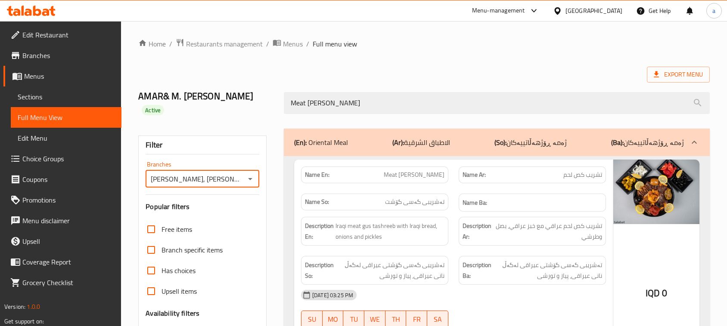 The image size is (727, 326). I want to click on span: Menu disclaimer, so click(68, 221).